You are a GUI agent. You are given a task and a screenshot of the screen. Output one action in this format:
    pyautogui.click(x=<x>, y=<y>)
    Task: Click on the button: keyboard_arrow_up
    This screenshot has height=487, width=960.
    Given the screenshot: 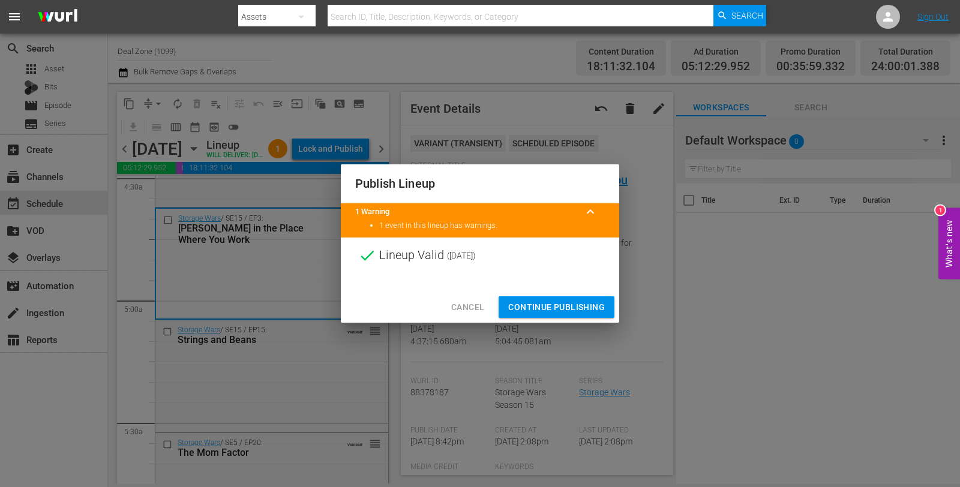 What is the action you would take?
    pyautogui.click(x=591, y=212)
    